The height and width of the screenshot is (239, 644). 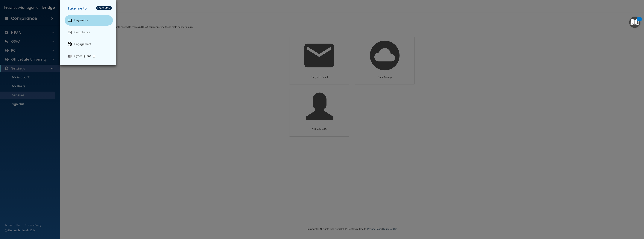 I want to click on a: Compliance, so click(x=89, y=32).